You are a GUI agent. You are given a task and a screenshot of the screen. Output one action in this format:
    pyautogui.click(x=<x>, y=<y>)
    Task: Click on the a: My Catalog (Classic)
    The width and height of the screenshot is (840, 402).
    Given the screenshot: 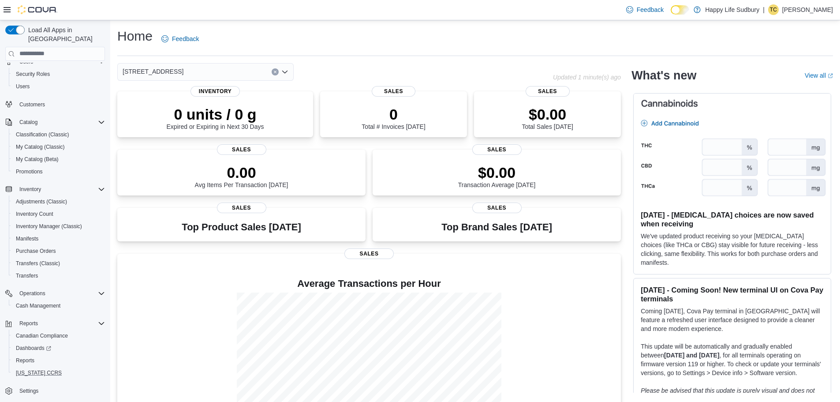 What is the action you would take?
    pyautogui.click(x=40, y=147)
    